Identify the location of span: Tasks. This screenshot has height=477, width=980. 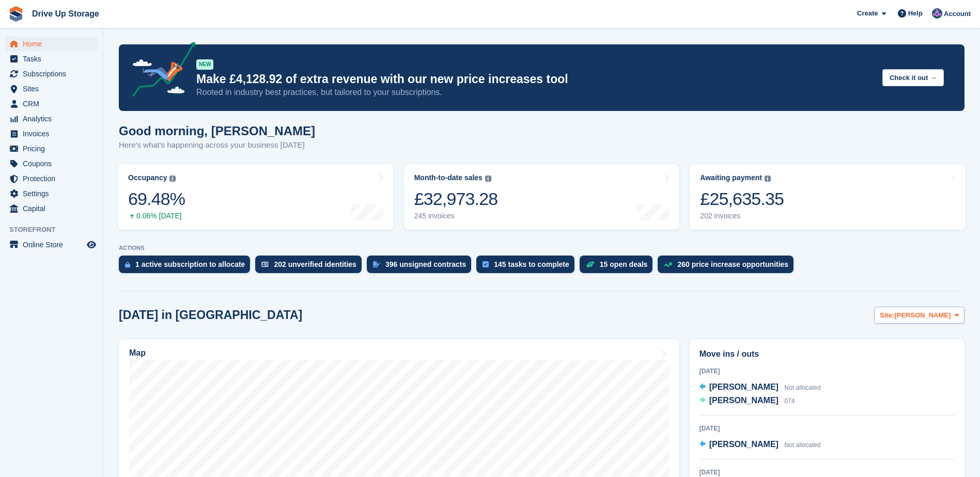
(53, 59).